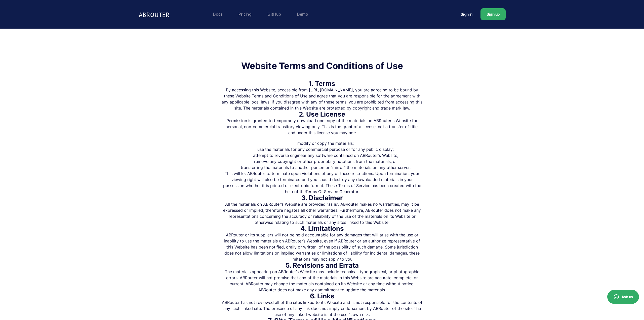 This screenshot has height=320, width=644. Describe the element at coordinates (322, 296) in the screenshot. I see `h2: 6. Links` at that location.